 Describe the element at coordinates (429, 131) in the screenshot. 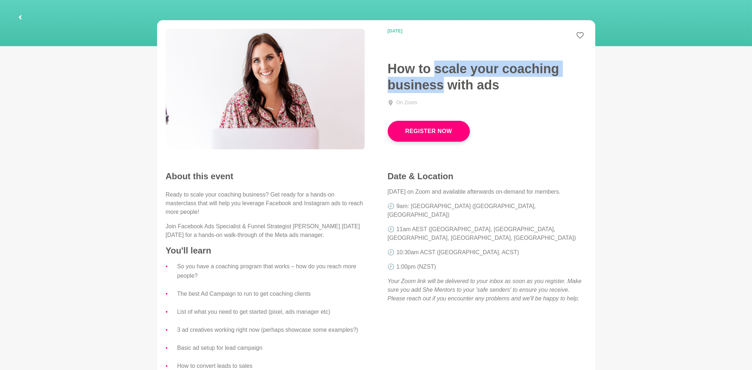

I see `a: Register Now` at that location.